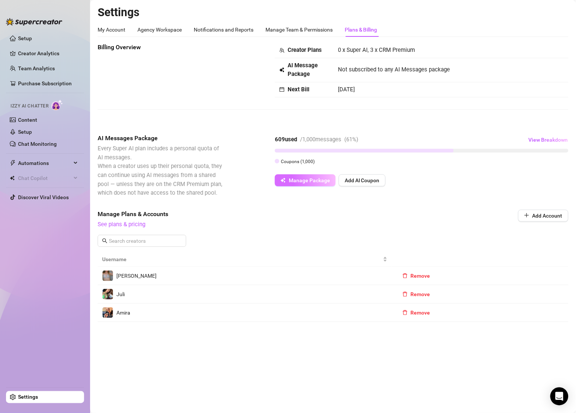  I want to click on button: Add Account, so click(543, 215).